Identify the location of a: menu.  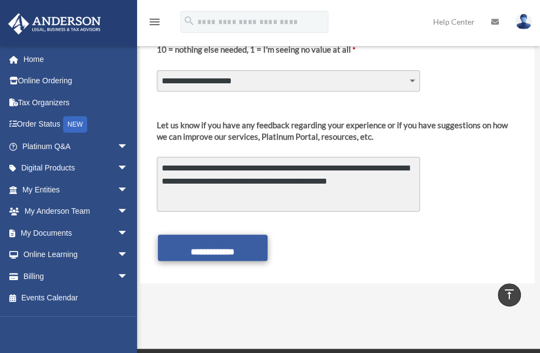
(155, 24).